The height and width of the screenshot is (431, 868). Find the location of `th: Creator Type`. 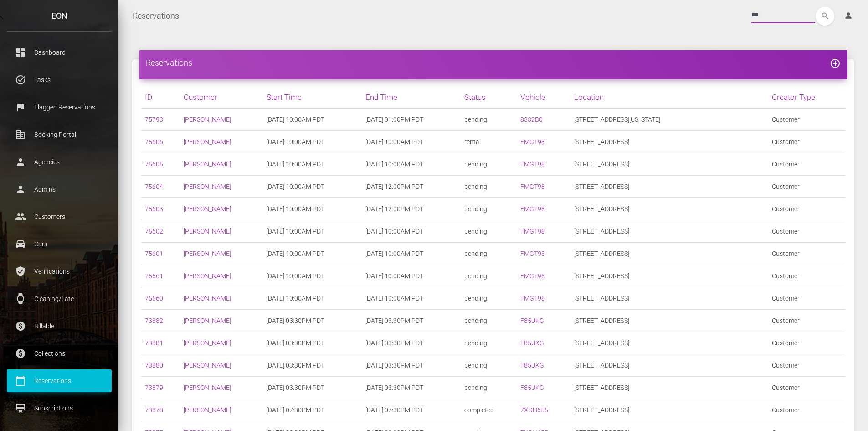

th: Creator Type is located at coordinates (806, 97).